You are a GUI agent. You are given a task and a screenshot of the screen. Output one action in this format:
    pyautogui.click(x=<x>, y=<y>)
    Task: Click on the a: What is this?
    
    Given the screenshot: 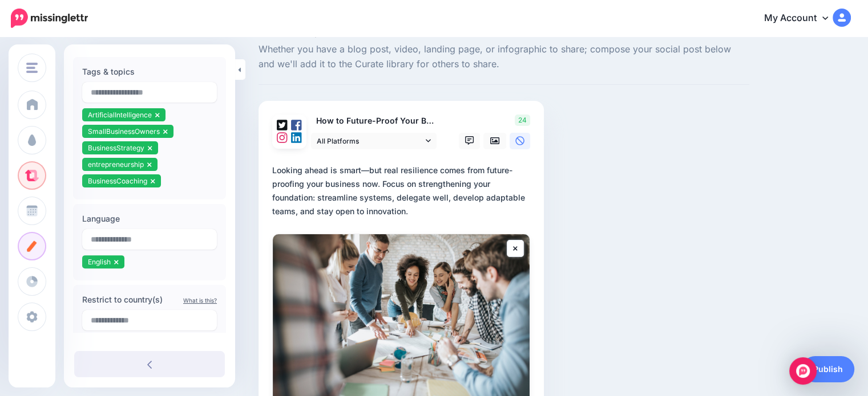 What is the action you would take?
    pyautogui.click(x=200, y=300)
    